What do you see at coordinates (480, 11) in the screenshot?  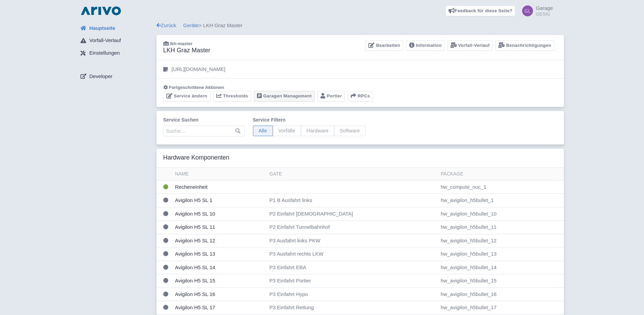 I see `a: Feedback für diese Seite?` at bounding box center [480, 11].